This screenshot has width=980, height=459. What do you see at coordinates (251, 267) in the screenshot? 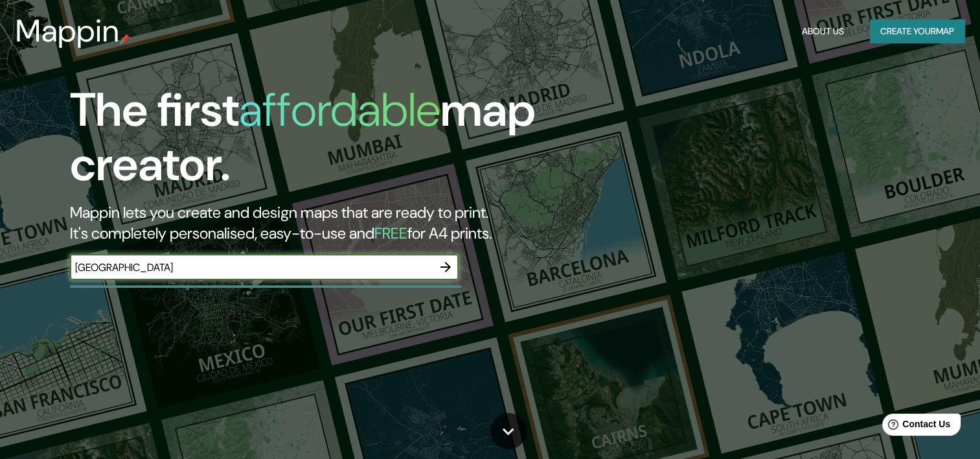
I see `input: Choose your favourite place` at bounding box center [251, 267].